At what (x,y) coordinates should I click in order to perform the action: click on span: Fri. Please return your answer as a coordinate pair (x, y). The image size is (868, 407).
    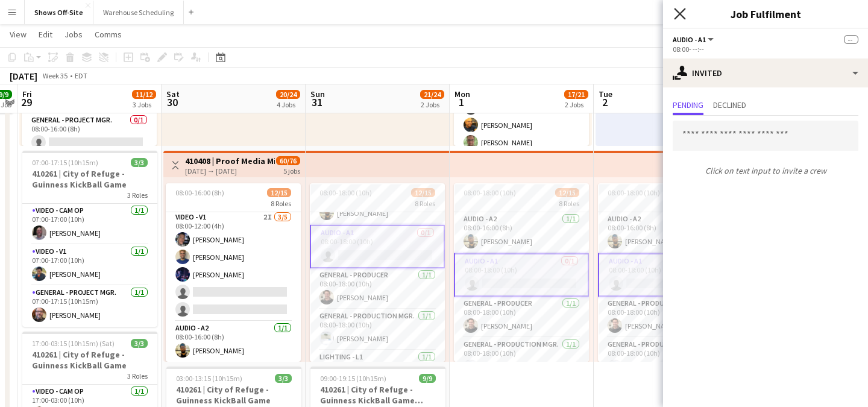
    Looking at the image, I should click on (27, 94).